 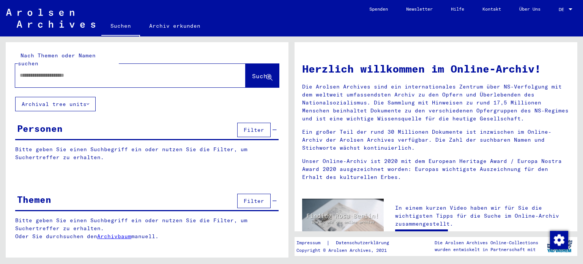 I want to click on p: Die Arolsen Archives Online-Collections, so click(x=487, y=243).